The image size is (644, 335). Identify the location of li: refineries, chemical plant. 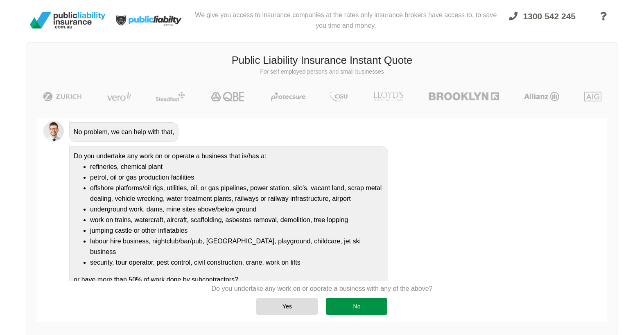
(237, 167).